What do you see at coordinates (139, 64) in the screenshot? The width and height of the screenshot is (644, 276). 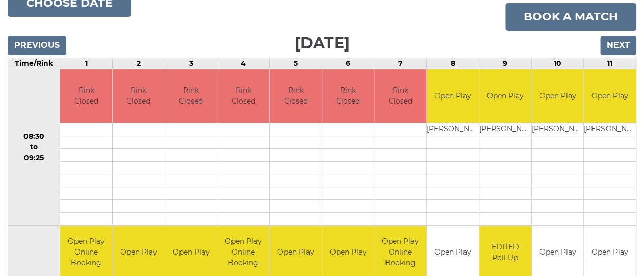 I see `td: 2` at bounding box center [139, 64].